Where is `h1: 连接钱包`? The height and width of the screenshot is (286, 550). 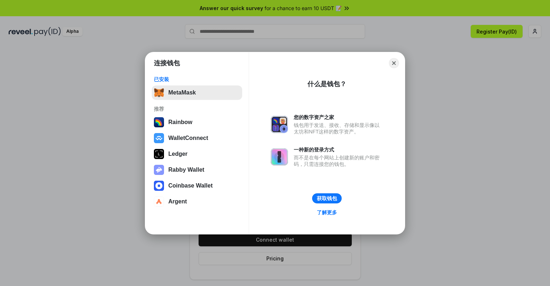 h1: 连接钱包 is located at coordinates (167, 63).